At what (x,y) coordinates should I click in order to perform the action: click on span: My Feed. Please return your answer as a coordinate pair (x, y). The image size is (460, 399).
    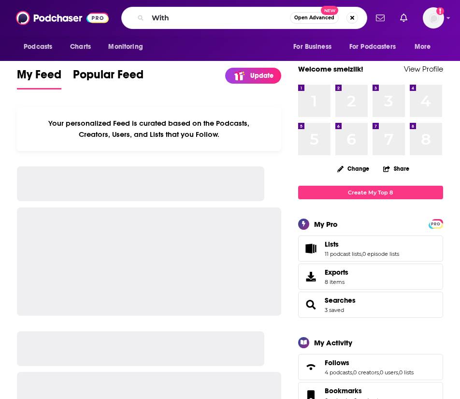
    Looking at the image, I should click on (39, 77).